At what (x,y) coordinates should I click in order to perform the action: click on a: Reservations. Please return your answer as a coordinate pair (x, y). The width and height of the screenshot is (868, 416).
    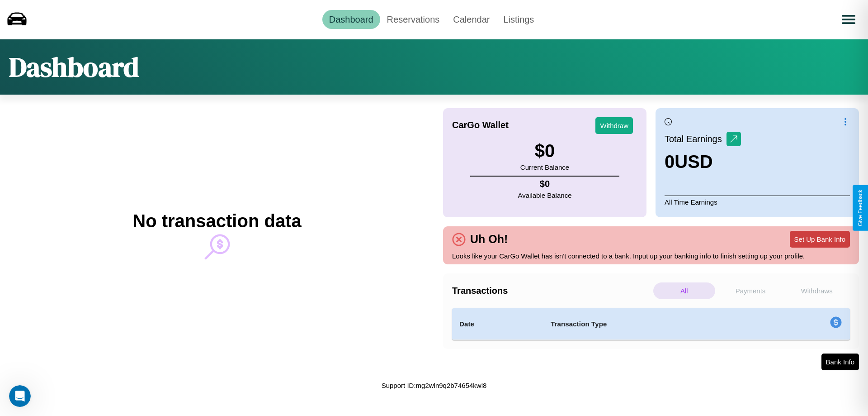
    Looking at the image, I should click on (414, 19).